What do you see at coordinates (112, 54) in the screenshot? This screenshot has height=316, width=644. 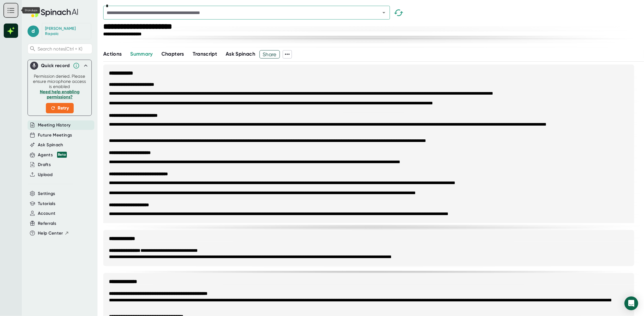 I see `span: Actions` at bounding box center [112, 54].